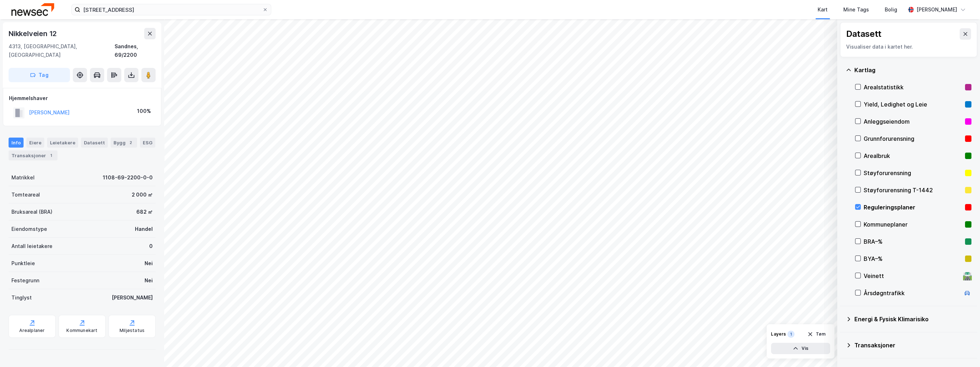  Describe the element at coordinates (26, 194) in the screenshot. I see `div: Tomteareal` at that location.